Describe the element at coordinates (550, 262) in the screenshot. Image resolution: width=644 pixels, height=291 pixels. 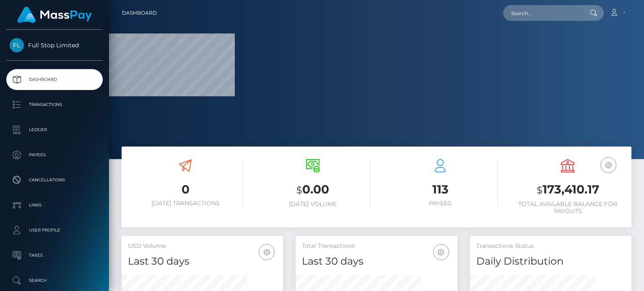
I see `h4: Daily Distribution` at that location.